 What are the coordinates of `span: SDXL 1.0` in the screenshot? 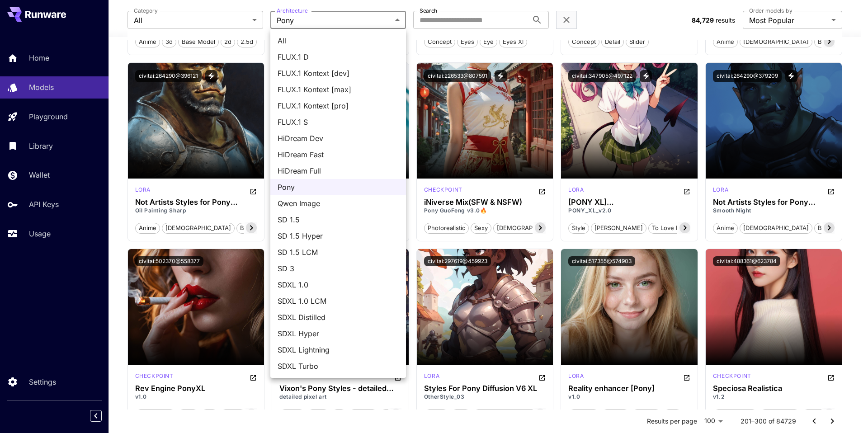 It's located at (338, 285).